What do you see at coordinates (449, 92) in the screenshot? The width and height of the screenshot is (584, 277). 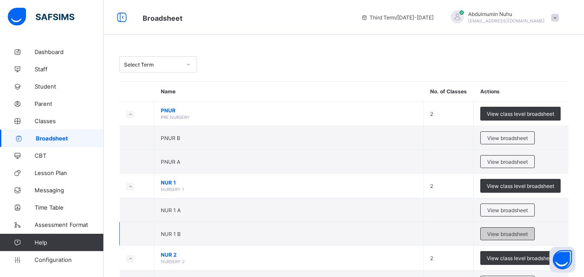 I see `th: No. of Classes` at bounding box center [449, 92].